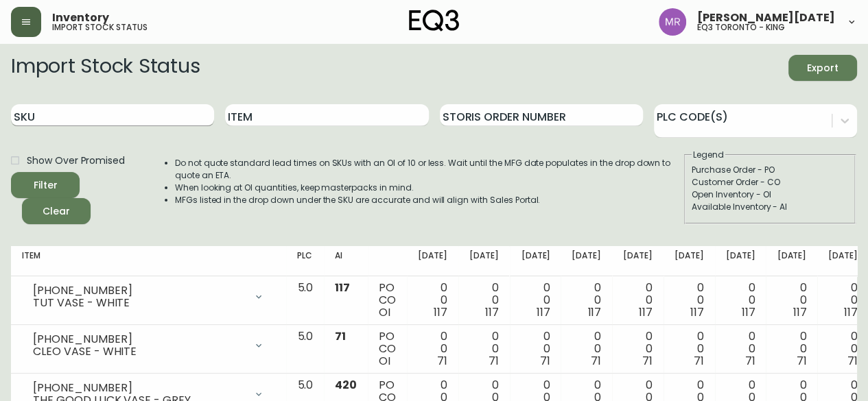 This screenshot has width=868, height=401. Describe the element at coordinates (105, 68) in the screenshot. I see `h2: Import Stock Status` at that location.